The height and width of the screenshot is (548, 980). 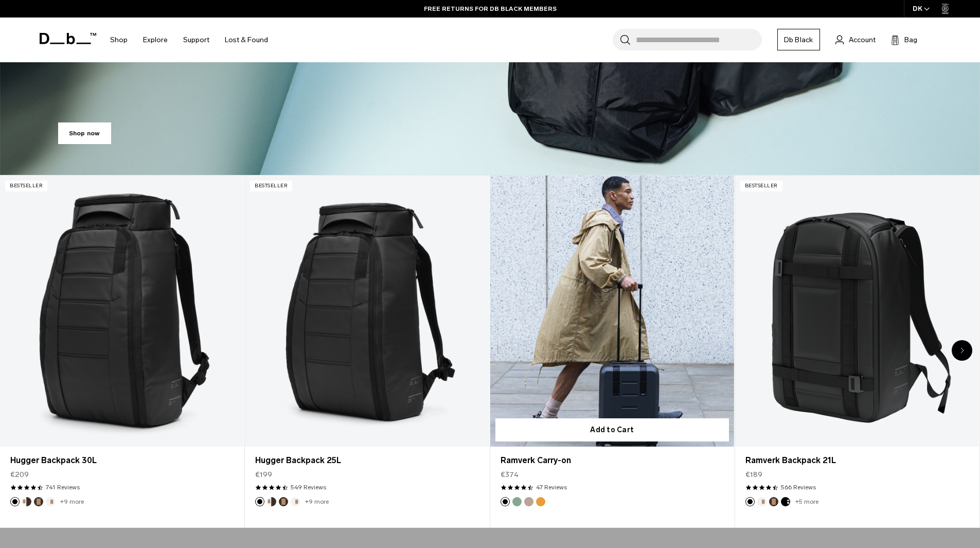 What do you see at coordinates (63, 487) in the screenshot?
I see `a: 741 reviews` at bounding box center [63, 487].